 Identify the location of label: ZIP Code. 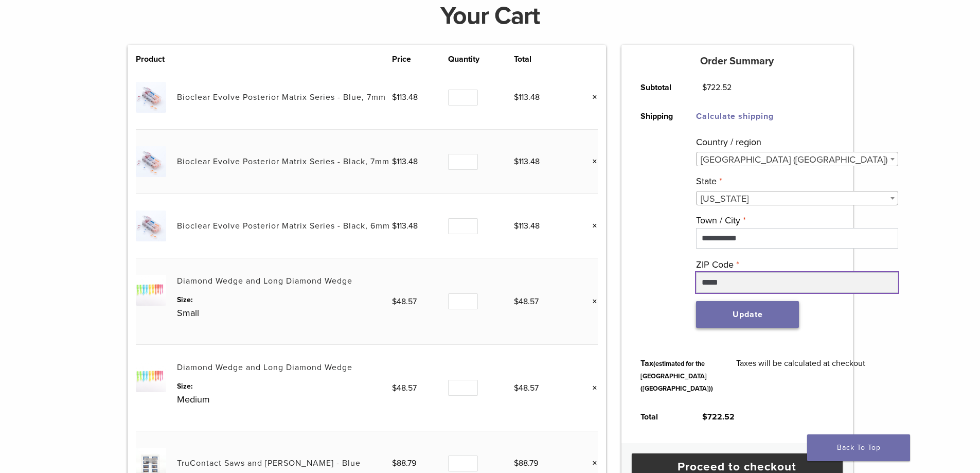
(797, 264).